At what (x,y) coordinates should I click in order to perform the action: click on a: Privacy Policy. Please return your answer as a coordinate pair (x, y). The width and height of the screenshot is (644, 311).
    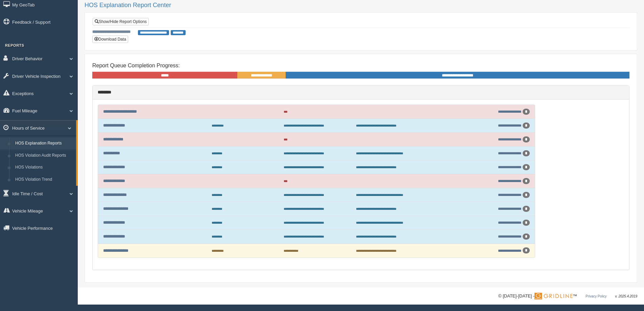
    Looking at the image, I should click on (596, 296).